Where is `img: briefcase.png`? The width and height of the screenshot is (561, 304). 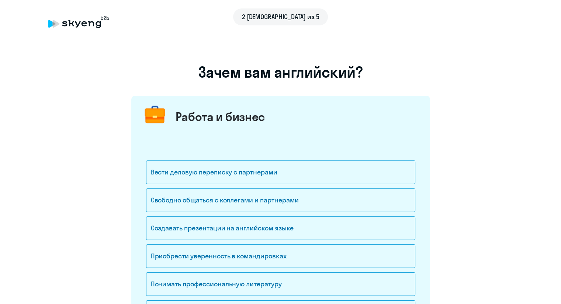 img: briefcase.png is located at coordinates (155, 115).